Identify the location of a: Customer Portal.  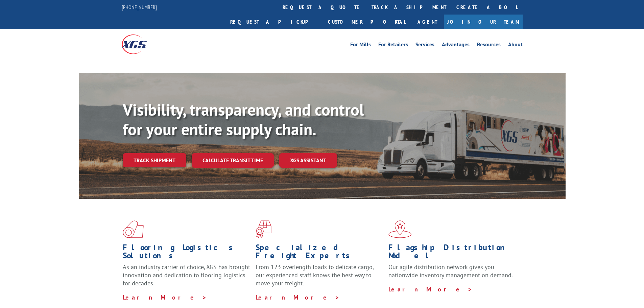
(367, 22).